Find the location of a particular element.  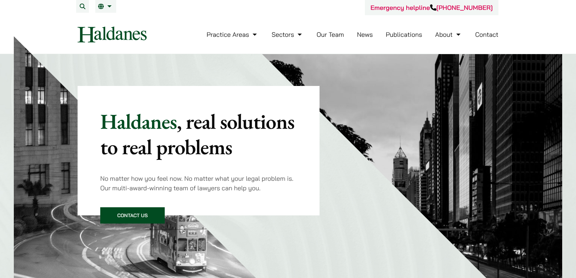

a: News is located at coordinates (365, 34).